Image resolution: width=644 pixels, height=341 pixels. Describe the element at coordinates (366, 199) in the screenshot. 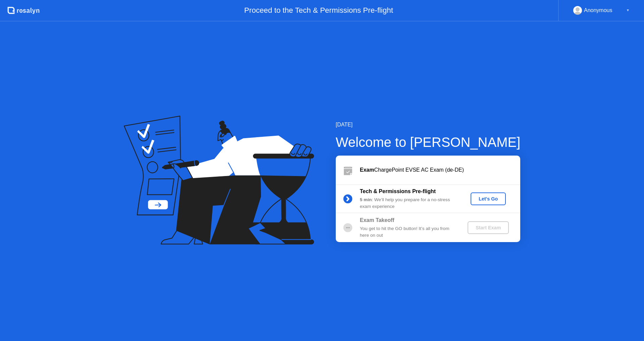

I see `b: 5 min` at that location.